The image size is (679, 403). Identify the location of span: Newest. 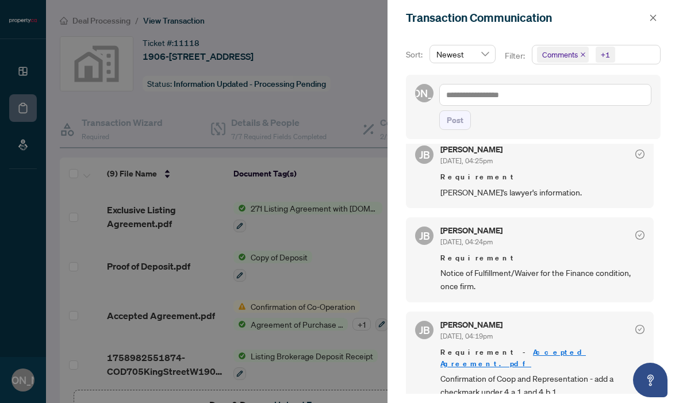
(462, 54).